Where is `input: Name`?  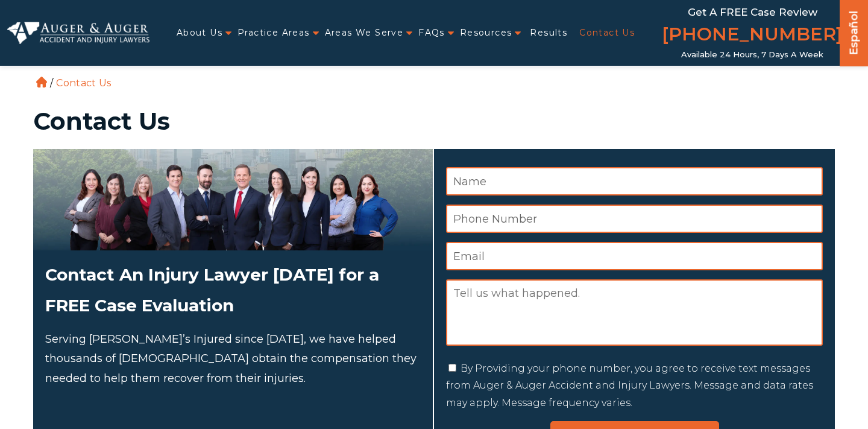 input: Name is located at coordinates (634, 181).